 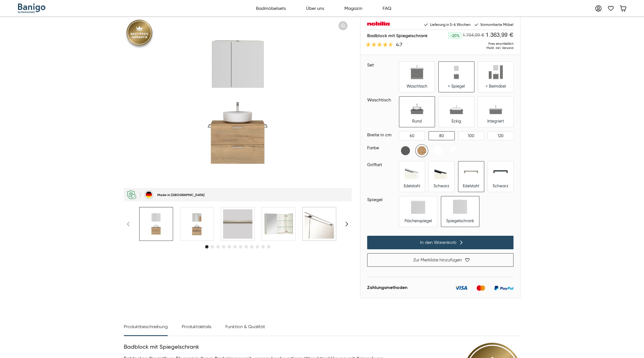 What do you see at coordinates (456, 72) in the screenshot?
I see `img: + Spiegel` at bounding box center [456, 72].